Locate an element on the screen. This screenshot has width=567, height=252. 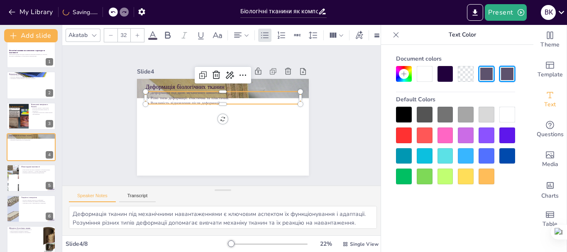
p: Взаємодія компонентів впливає на властивості. is located at coordinates (42, 110).